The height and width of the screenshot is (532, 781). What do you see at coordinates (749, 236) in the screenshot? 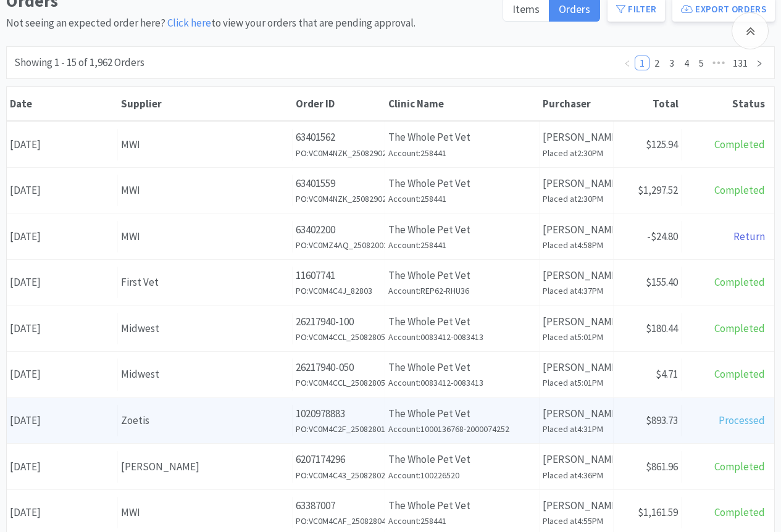
I see `span: Return` at bounding box center [749, 236].